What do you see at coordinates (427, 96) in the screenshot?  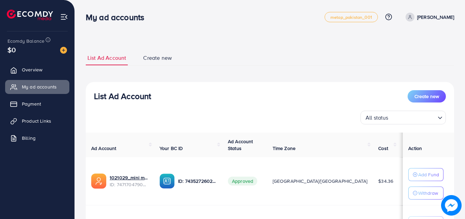 I see `button: Create new` at bounding box center [427, 96].